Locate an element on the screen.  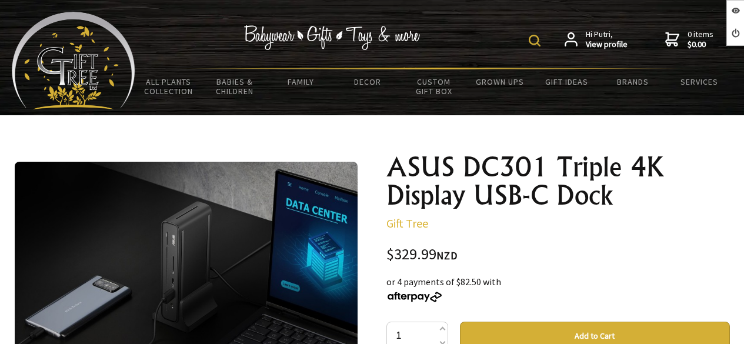
img: Babywear - Gifts - Toys & more is located at coordinates (332, 38).